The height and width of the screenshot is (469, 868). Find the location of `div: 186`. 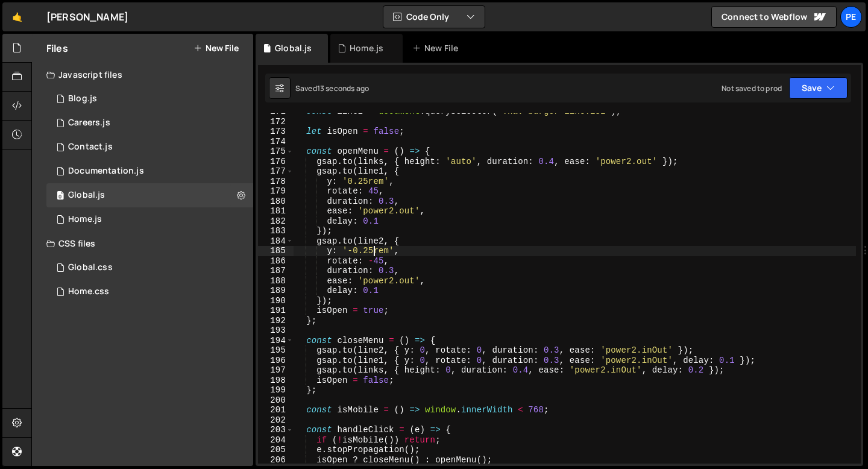

div: 186 is located at coordinates (275, 261).